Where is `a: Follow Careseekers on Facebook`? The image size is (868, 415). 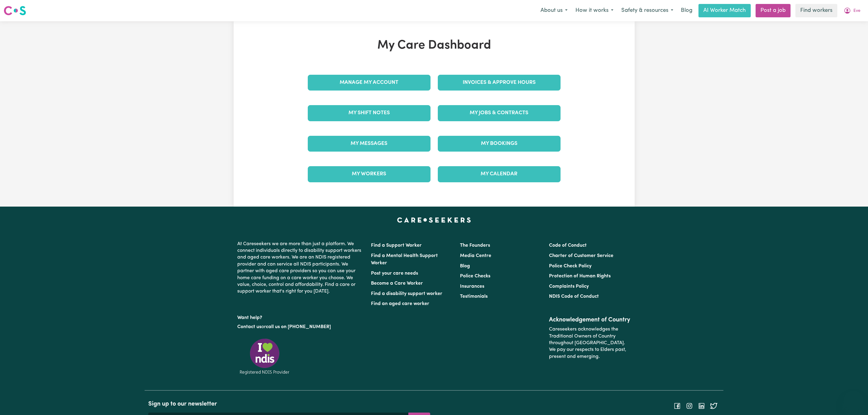
a: Follow Careseekers on Facebook is located at coordinates (677, 405).